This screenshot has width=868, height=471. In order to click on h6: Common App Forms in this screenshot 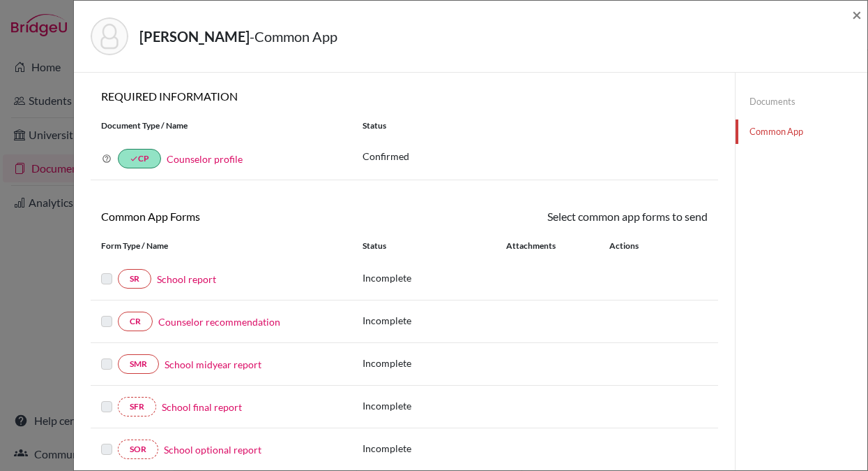, I will do `click(247, 216)`.